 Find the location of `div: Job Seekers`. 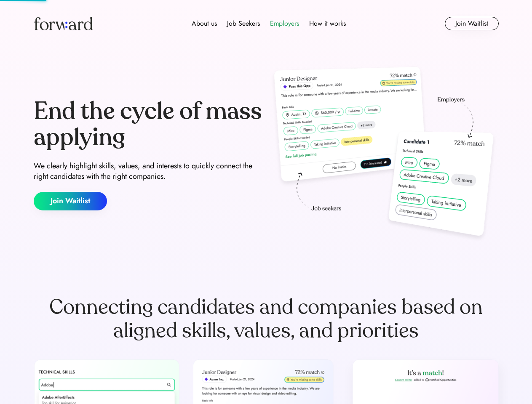

div: Job Seekers is located at coordinates (243, 24).